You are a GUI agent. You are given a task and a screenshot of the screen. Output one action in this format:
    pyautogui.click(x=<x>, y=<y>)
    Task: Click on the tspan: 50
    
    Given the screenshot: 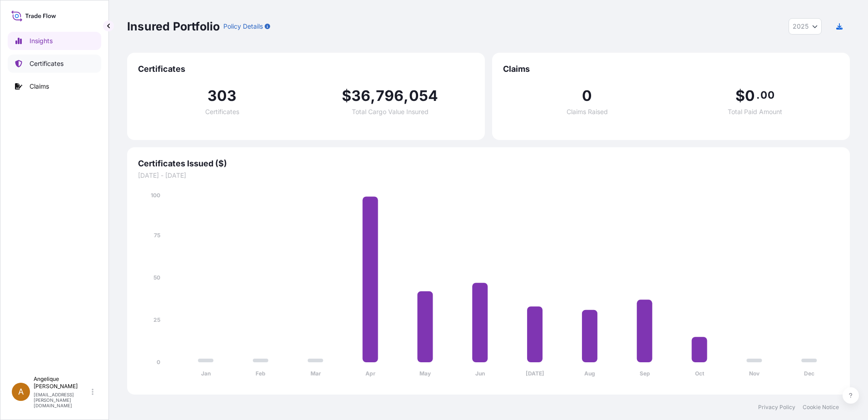 What is the action you would take?
    pyautogui.click(x=157, y=277)
    